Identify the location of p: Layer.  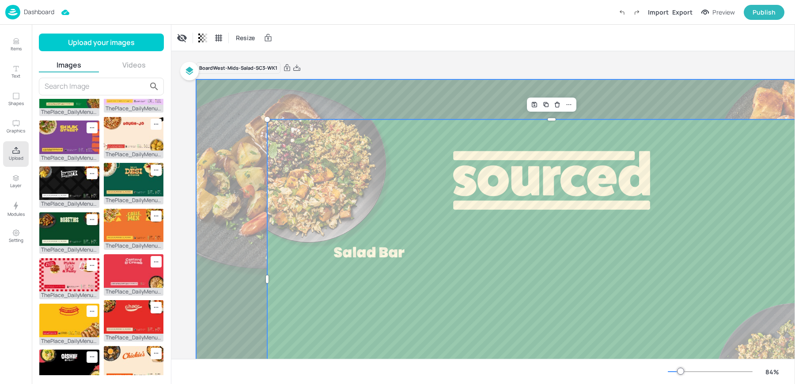
(16, 186).